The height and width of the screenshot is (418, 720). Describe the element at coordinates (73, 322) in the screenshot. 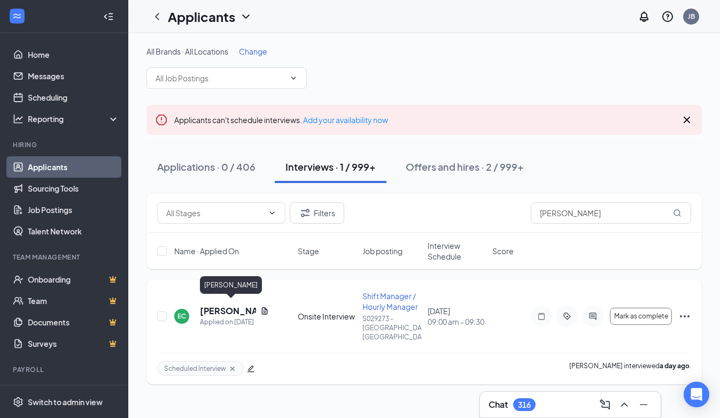

I see `a: DocumentsCrown` at that location.